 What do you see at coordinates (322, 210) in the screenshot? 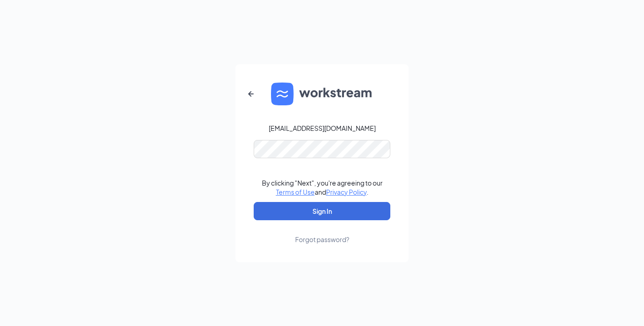
I see `button: Sign In` at bounding box center [322, 210].